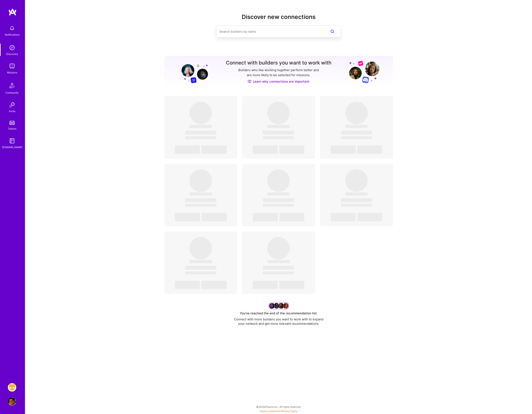 The image size is (532, 414). I want to click on div: Discovery, so click(12, 54).